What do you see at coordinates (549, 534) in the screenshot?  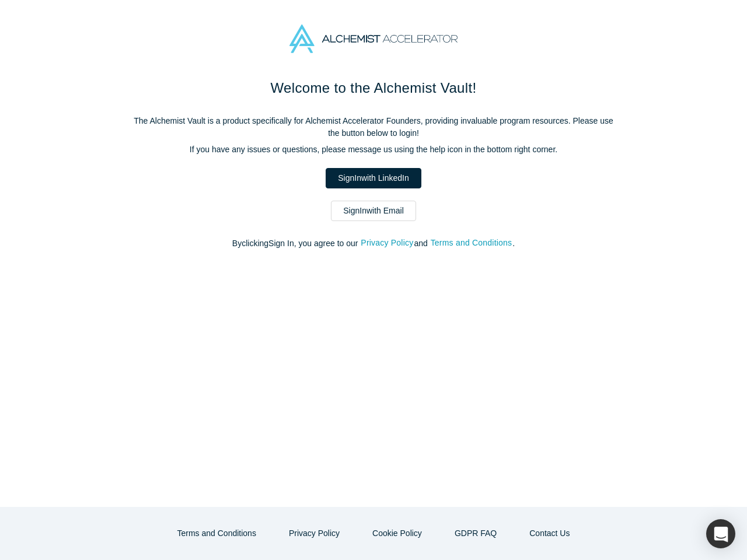 I see `button: Contact Us` at bounding box center [549, 534].